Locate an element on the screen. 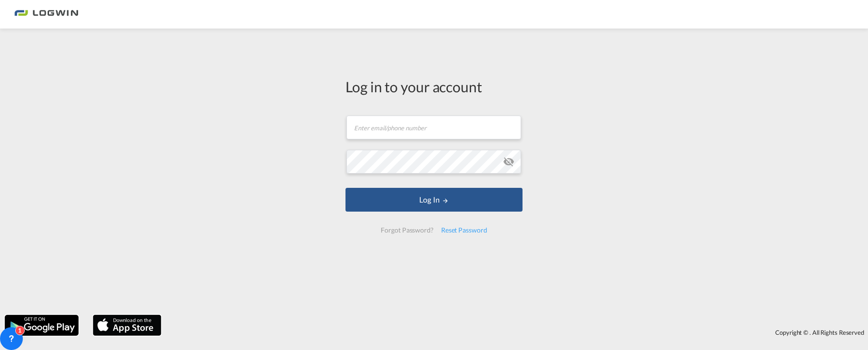 This screenshot has width=868, height=350. button: LOGIN is located at coordinates (434, 200).